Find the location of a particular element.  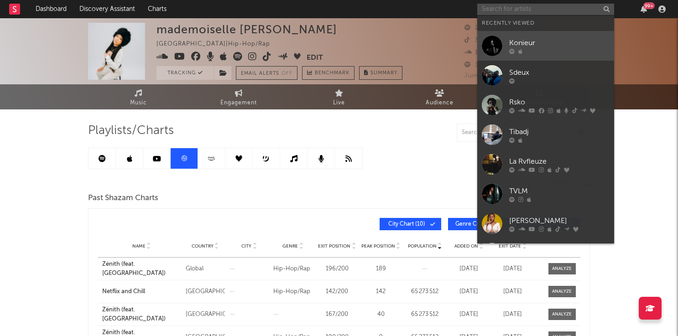

div: 142 / 200 is located at coordinates (337, 292).